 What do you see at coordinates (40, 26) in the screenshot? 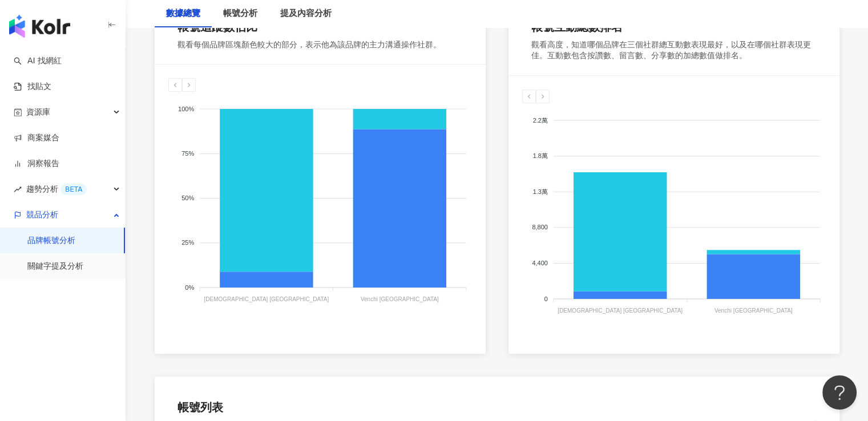
I see `img: logo` at bounding box center [40, 26].